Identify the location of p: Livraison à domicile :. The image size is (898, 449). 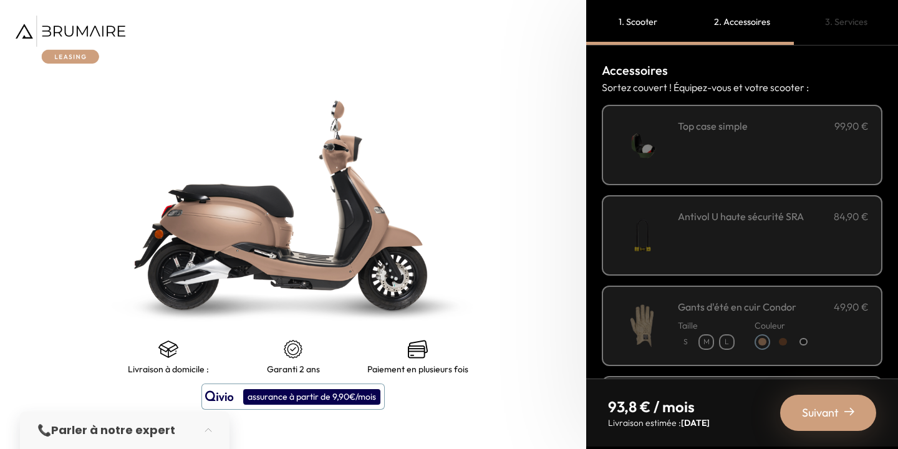
(168, 369).